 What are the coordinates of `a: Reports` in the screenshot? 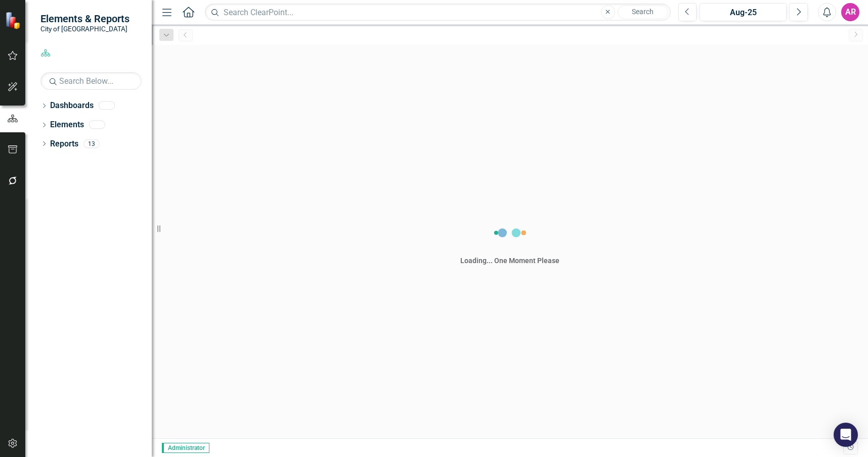 It's located at (64, 144).